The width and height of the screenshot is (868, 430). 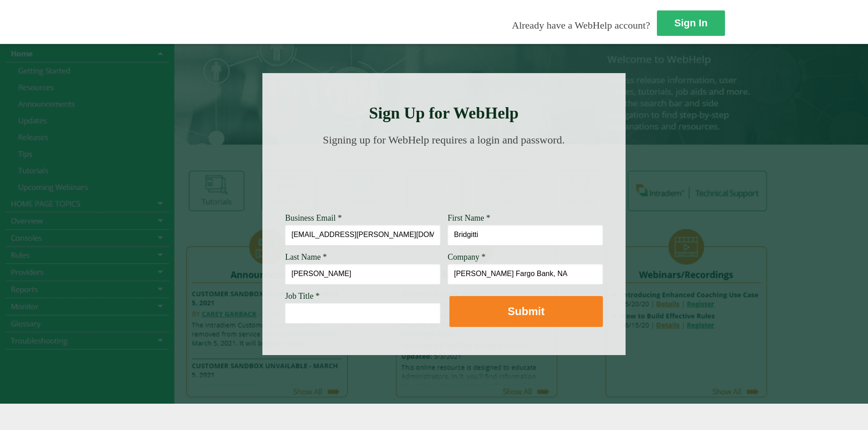 What do you see at coordinates (526, 311) in the screenshot?
I see `button: Submit` at bounding box center [526, 311].